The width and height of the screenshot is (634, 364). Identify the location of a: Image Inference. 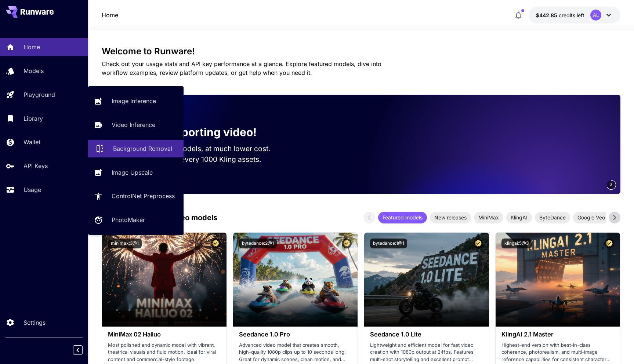
(136, 101).